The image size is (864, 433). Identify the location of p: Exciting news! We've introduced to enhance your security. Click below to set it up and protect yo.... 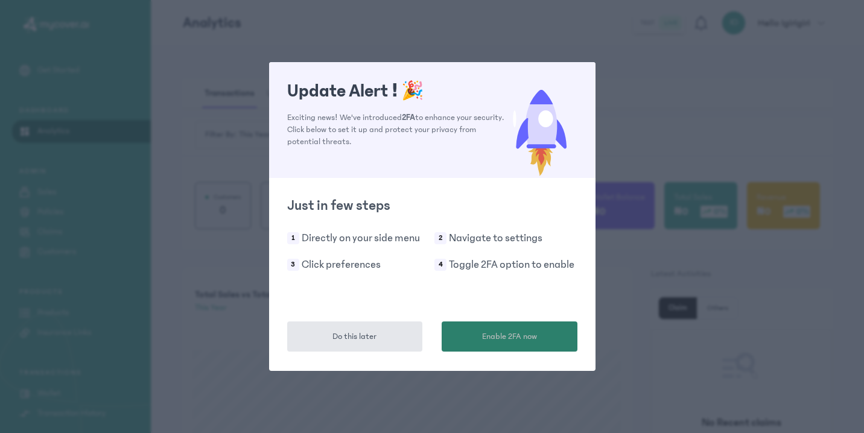
(396, 130).